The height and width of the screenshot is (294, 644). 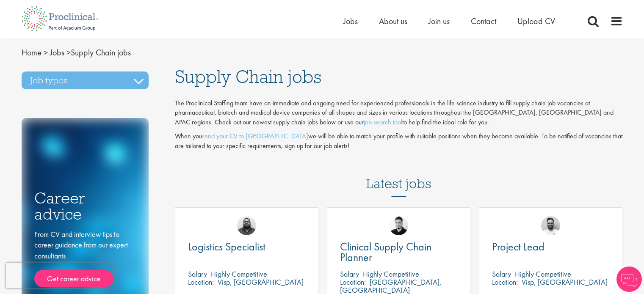 What do you see at coordinates (399, 176) in the screenshot?
I see `h3: Latest jobs` at bounding box center [399, 176].